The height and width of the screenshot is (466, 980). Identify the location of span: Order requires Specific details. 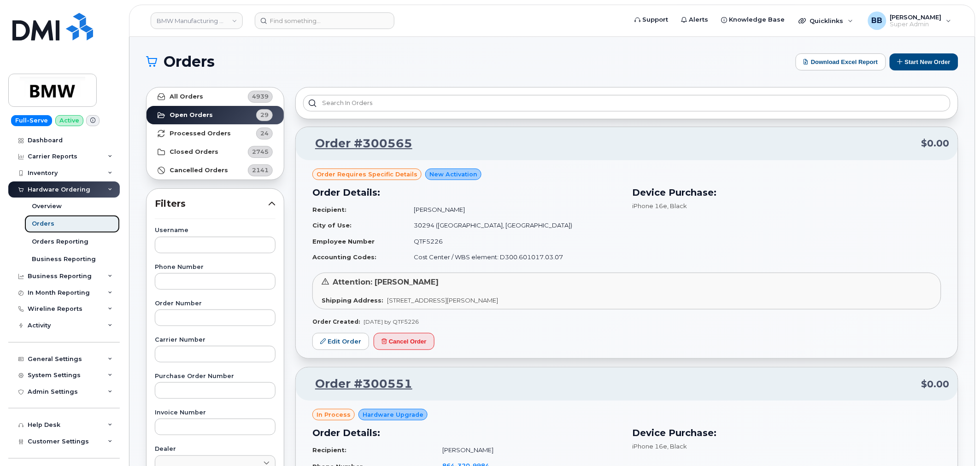
(367, 174).